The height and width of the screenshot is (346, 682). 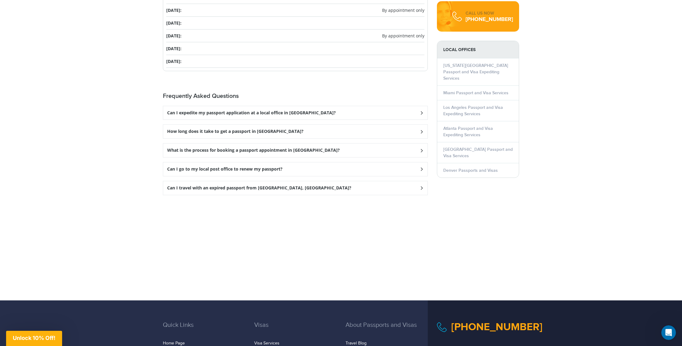 What do you see at coordinates (476, 93) in the screenshot?
I see `a: Miami Passport and Visa Services` at bounding box center [476, 93].